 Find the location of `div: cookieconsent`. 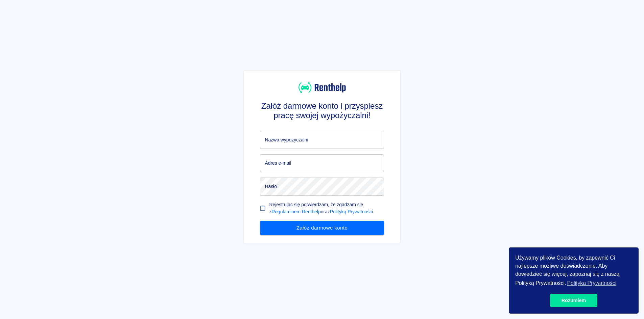

div: cookieconsent is located at coordinates (573, 280).